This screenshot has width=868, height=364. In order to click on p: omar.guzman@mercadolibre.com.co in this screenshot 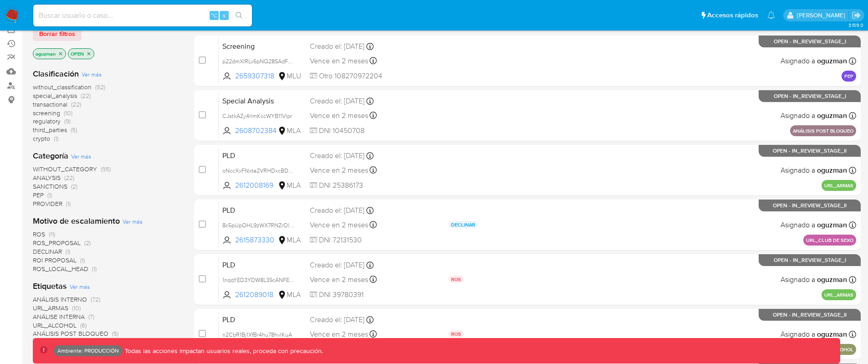, I will do `click(823, 15)`.